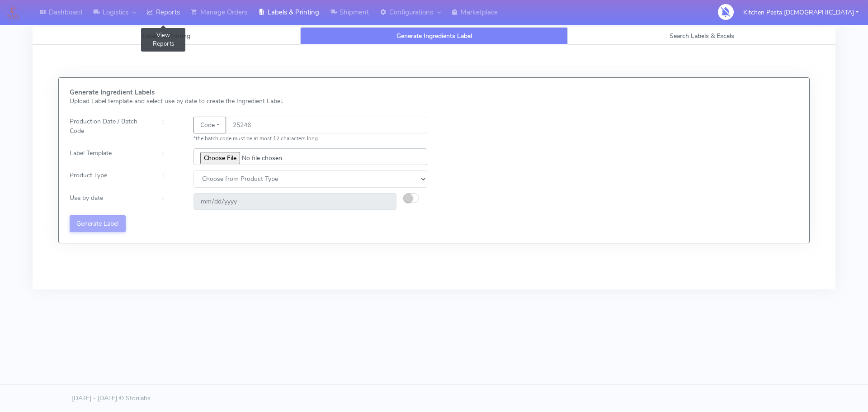 The height and width of the screenshot is (412, 868). Describe the element at coordinates (434, 36) in the screenshot. I see `span: Generate Ingredients Label` at that location.